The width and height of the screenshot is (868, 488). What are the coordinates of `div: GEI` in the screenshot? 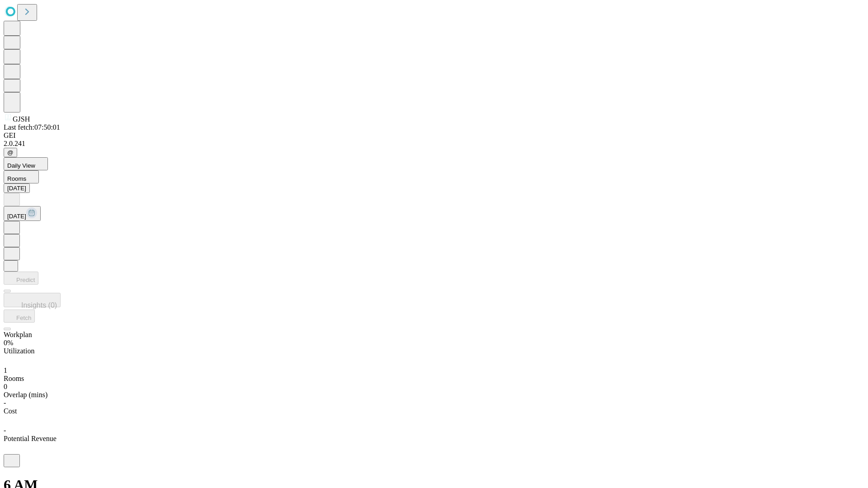 It's located at (434, 136).